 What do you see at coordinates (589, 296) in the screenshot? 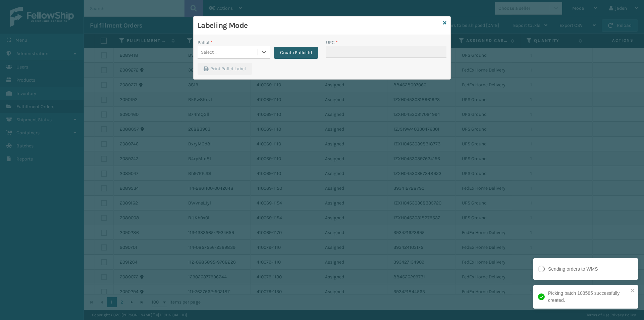
I see `div: Picking batch 108585 successfully created.` at bounding box center [589, 296].